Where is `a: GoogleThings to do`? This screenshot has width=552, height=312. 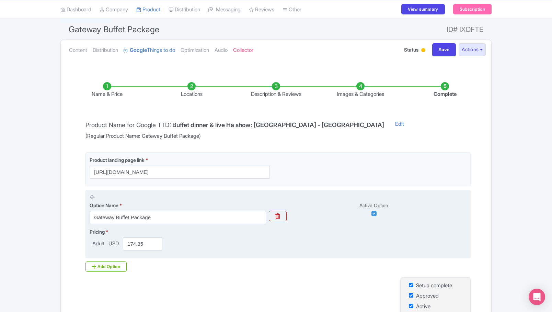
a: GoogleThings to do is located at coordinates (149, 50).